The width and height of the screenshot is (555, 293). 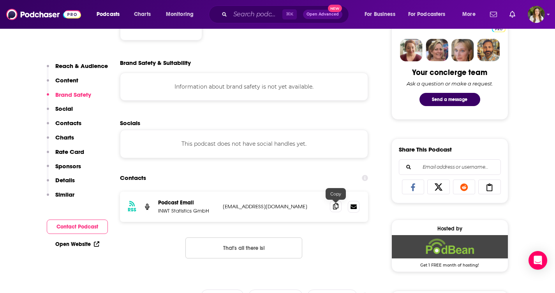 What do you see at coordinates (462, 50) in the screenshot?
I see `img: Jules Profile` at bounding box center [462, 50].